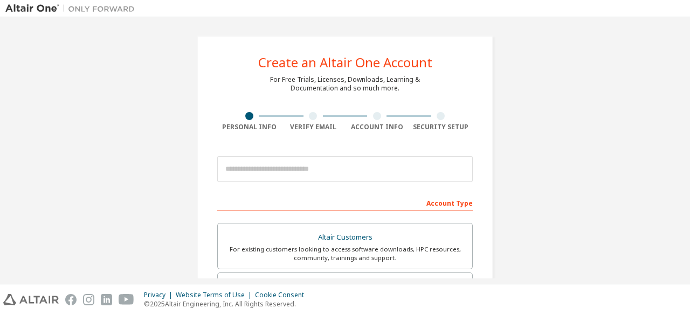 This screenshot has width=690, height=315. I want to click on div: Website Terms of Use, so click(215, 295).